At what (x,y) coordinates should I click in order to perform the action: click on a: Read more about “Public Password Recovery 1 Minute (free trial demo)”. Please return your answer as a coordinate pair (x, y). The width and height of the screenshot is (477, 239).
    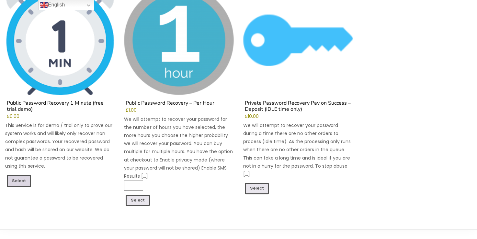
    Looking at the image, I should click on (19, 181).